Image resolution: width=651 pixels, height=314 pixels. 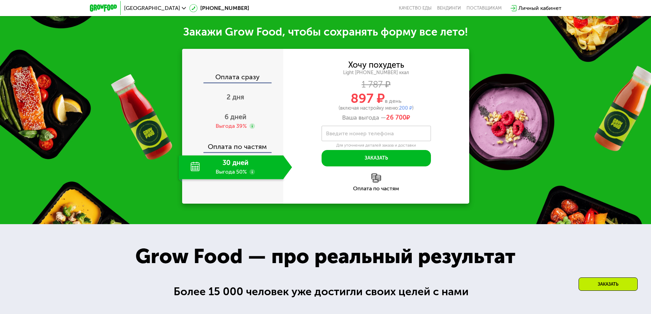 I want to click on span: 200 ₽, so click(x=406, y=108).